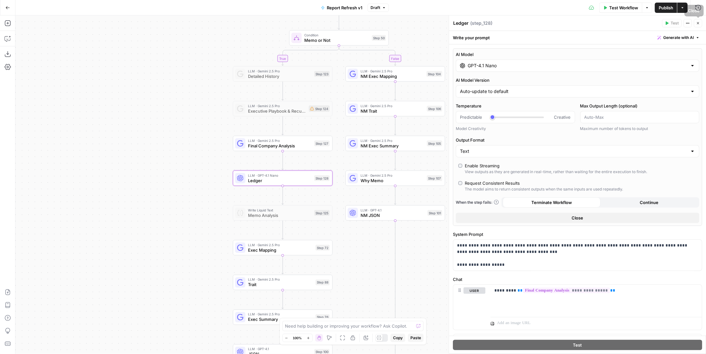  I want to click on div: LLM · Gemini 2.5 ProFinal Company AnalysisStep 127, so click(283, 144).